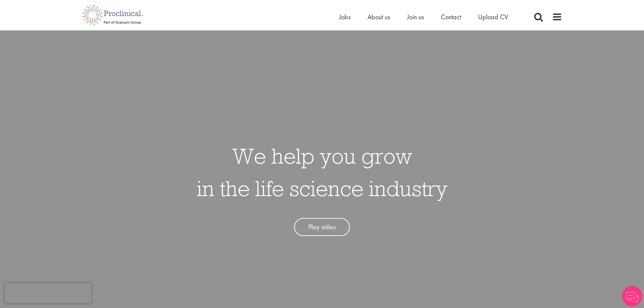  Describe the element at coordinates (493, 17) in the screenshot. I see `a: Upload CV` at that location.